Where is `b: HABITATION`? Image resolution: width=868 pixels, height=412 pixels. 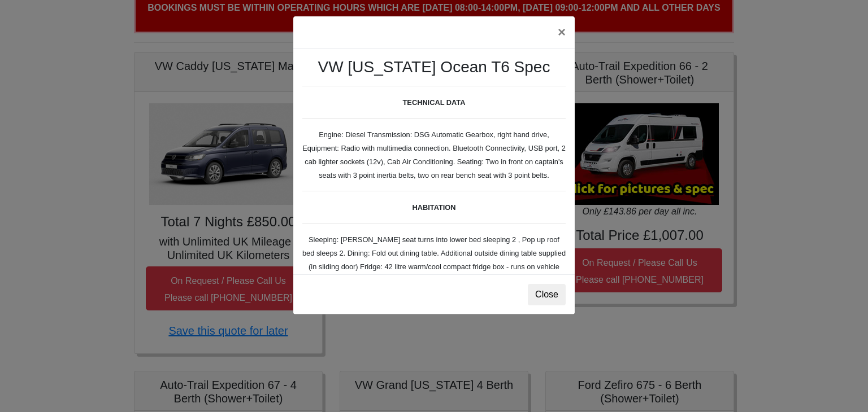 b: HABITATION is located at coordinates (433, 208).